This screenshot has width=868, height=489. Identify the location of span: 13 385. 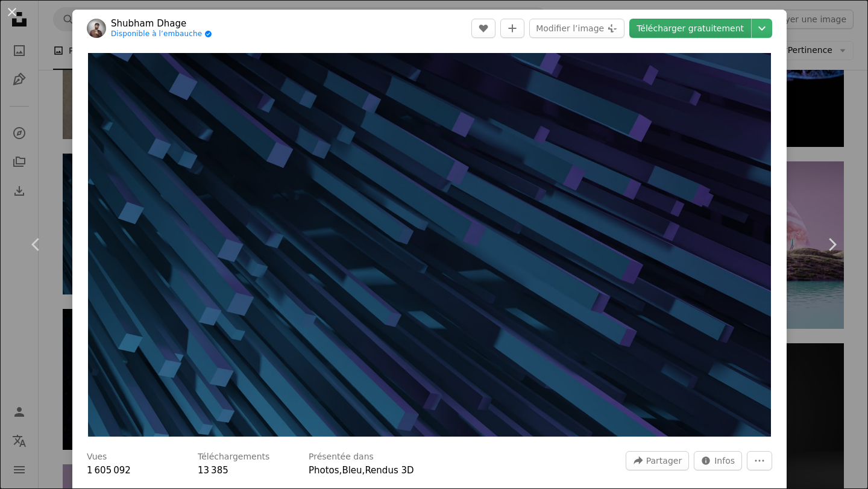
(212, 470).